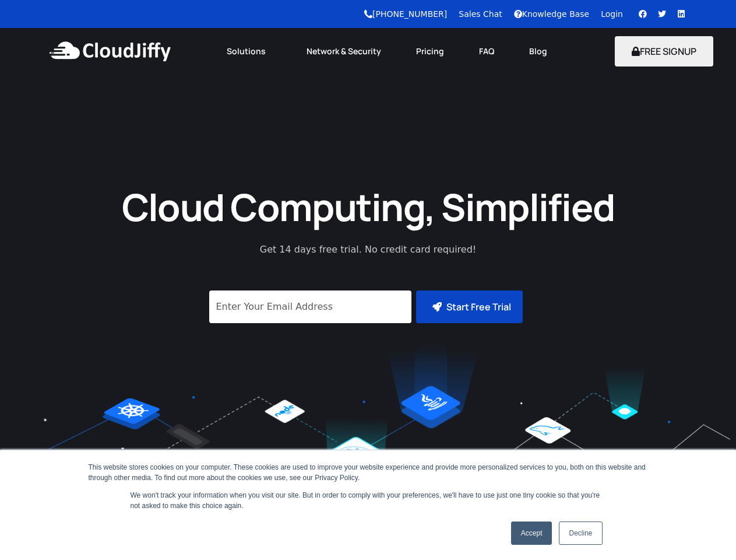 The image size is (736, 560). Describe the element at coordinates (664, 52) in the screenshot. I see `button: FREE SIGNUP` at that location.